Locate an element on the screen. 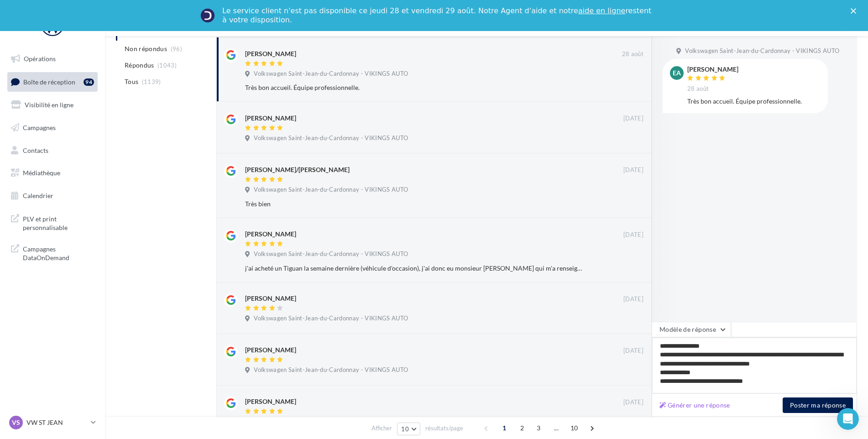 This screenshot has height=439, width=868. span: Non répondus is located at coordinates (146, 49).